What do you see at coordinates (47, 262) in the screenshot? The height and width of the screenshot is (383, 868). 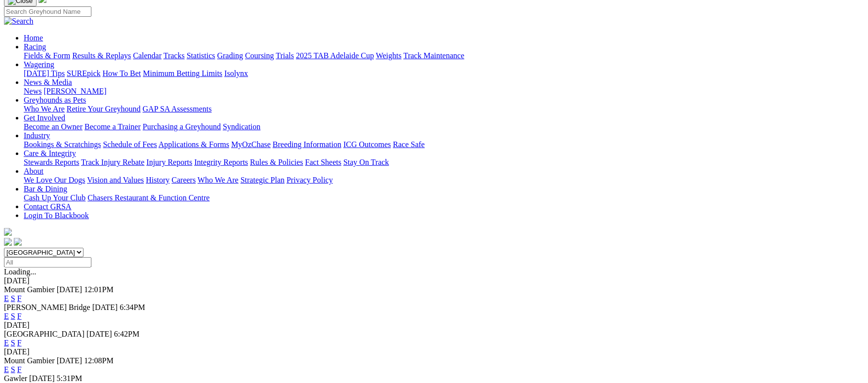 I see `input: Select date` at bounding box center [47, 262].